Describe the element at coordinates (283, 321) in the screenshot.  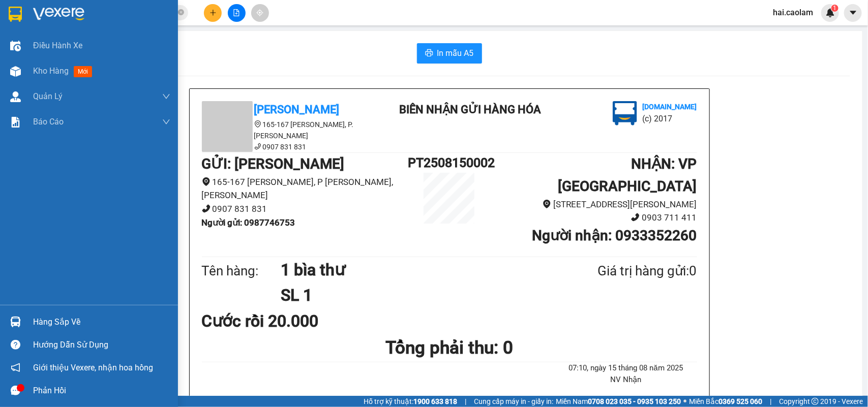
I see `div: Cước rồi 20.000` at that location.